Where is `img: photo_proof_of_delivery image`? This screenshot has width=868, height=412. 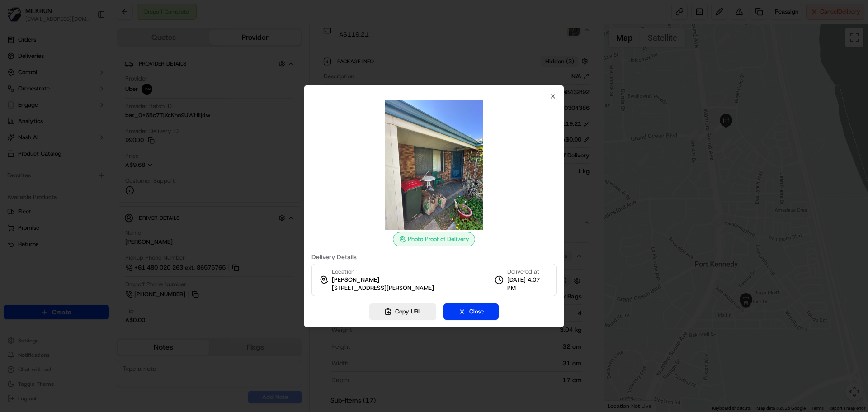
img: photo_proof_of_delivery image is located at coordinates (434, 165).